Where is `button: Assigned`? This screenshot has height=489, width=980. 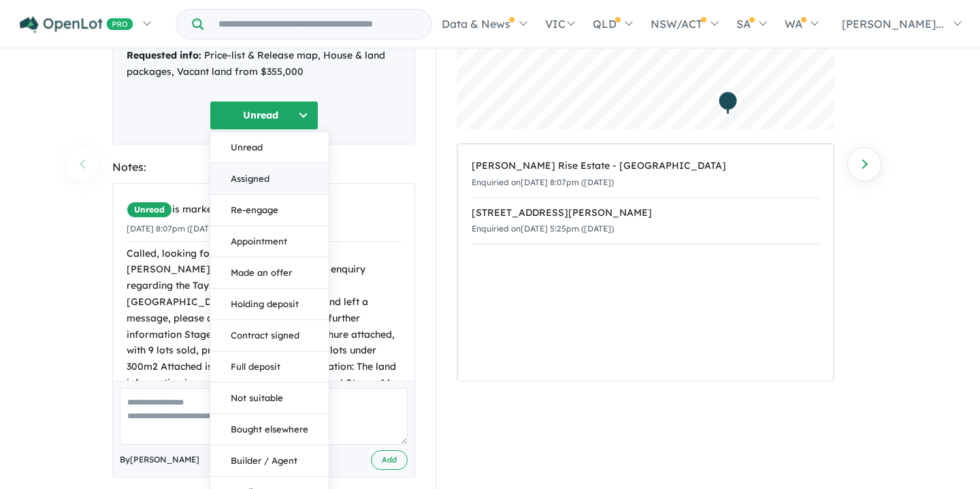
button: Assigned is located at coordinates (269, 179).